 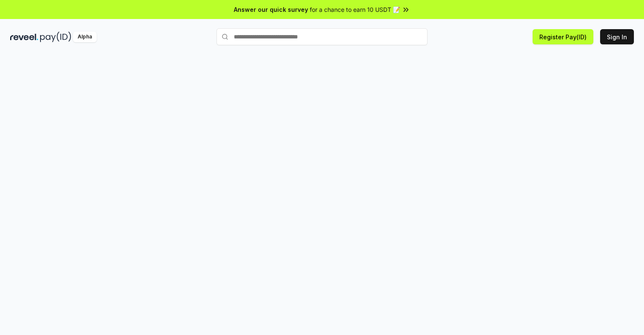 I want to click on button: Register Pay(ID), so click(x=563, y=36).